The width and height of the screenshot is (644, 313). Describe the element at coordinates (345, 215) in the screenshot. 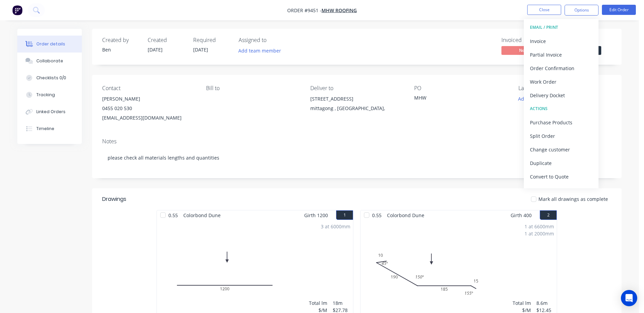

I see `button: 1` at that location.